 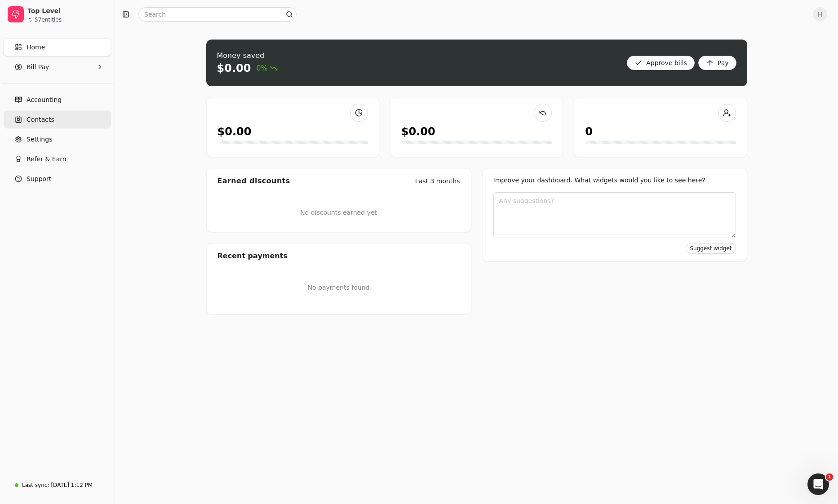 What do you see at coordinates (438, 181) in the screenshot?
I see `div: Last 3 months` at bounding box center [438, 181].